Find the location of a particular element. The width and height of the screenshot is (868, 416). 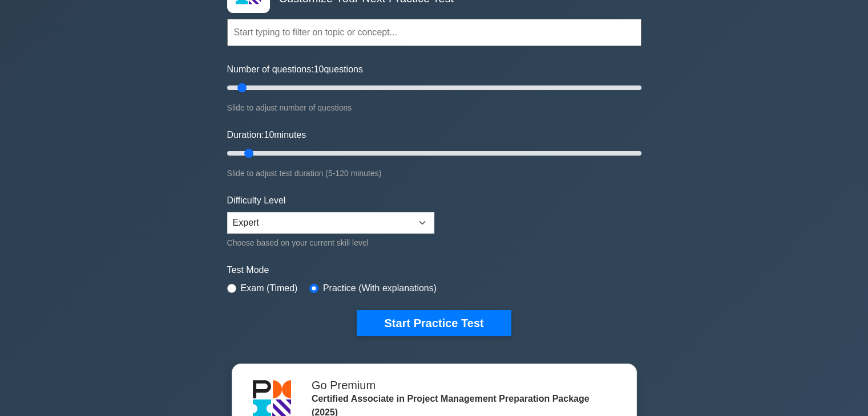

div: Slide to adjust number of questions is located at coordinates (434, 108).